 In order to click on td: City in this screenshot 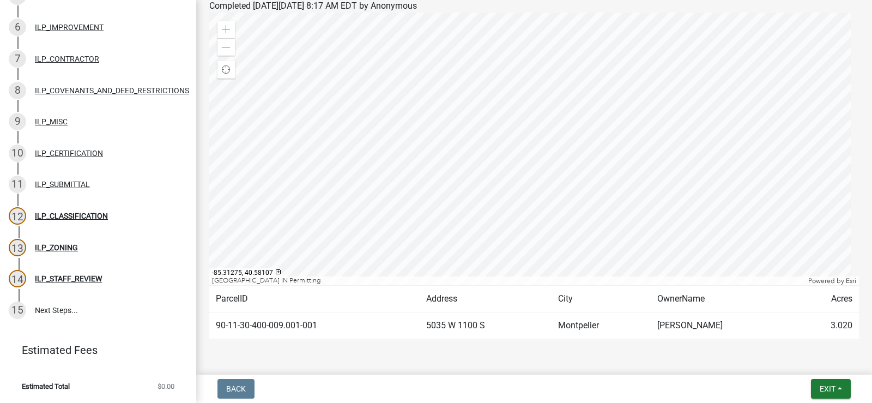, I will do `click(601, 299)`.